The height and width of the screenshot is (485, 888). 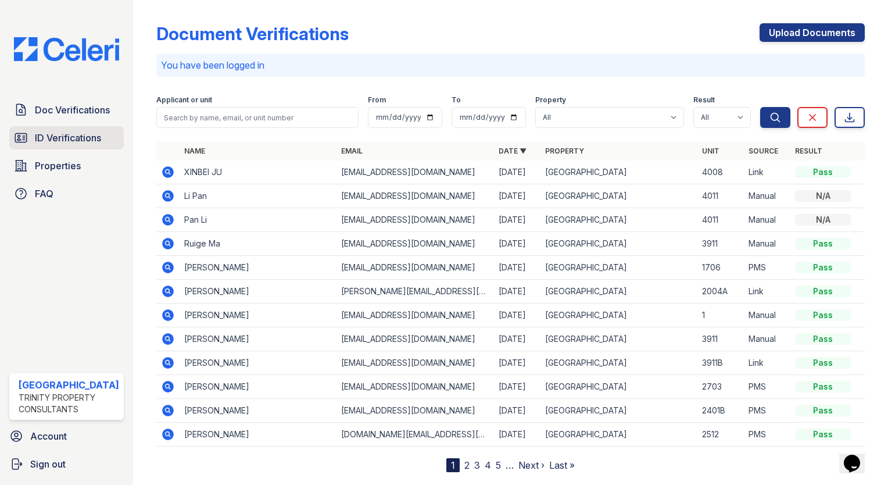 What do you see at coordinates (44, 194) in the screenshot?
I see `span: FAQ` at bounding box center [44, 194].